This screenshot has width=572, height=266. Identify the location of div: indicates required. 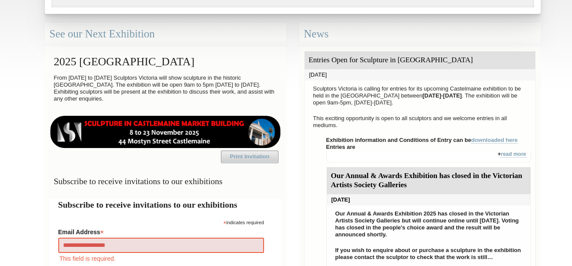
(161, 221).